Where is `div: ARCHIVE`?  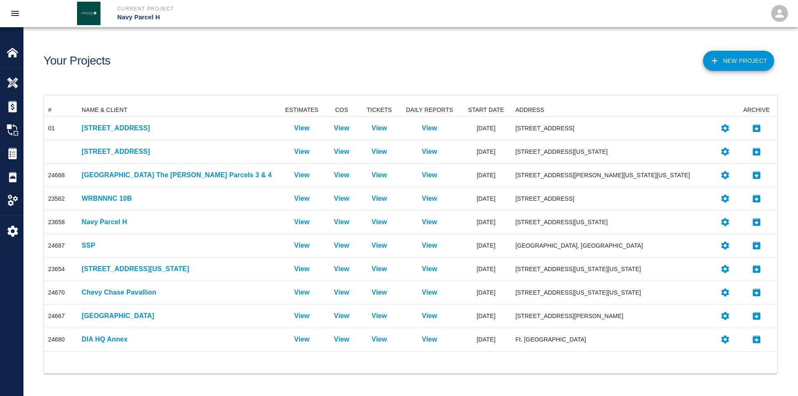 div: ARCHIVE is located at coordinates (756, 110).